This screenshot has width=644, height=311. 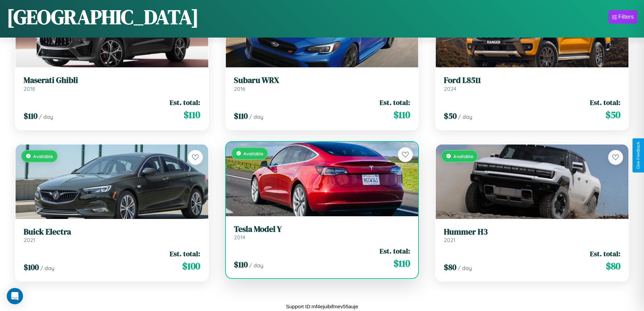 I want to click on div: Give Feedback, so click(x=639, y=155).